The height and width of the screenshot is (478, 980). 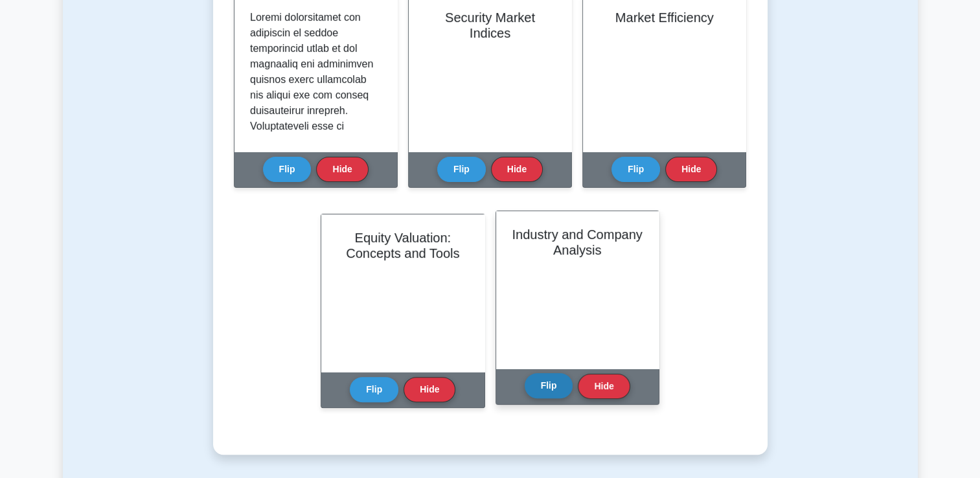 What do you see at coordinates (664, 17) in the screenshot?
I see `h2: Market Efficiency` at bounding box center [664, 17].